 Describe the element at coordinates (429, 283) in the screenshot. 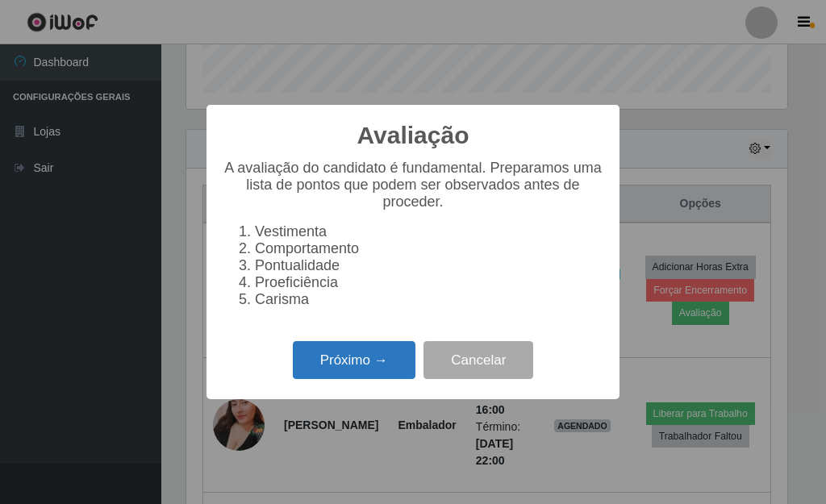

I see `li: Proeficiência` at that location.